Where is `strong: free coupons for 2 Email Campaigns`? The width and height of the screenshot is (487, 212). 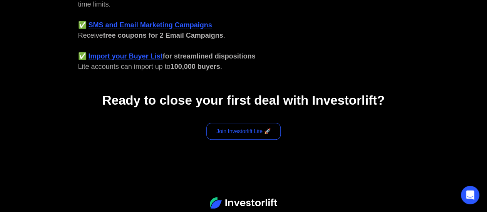 strong: free coupons for 2 Email Campaigns is located at coordinates (163, 35).